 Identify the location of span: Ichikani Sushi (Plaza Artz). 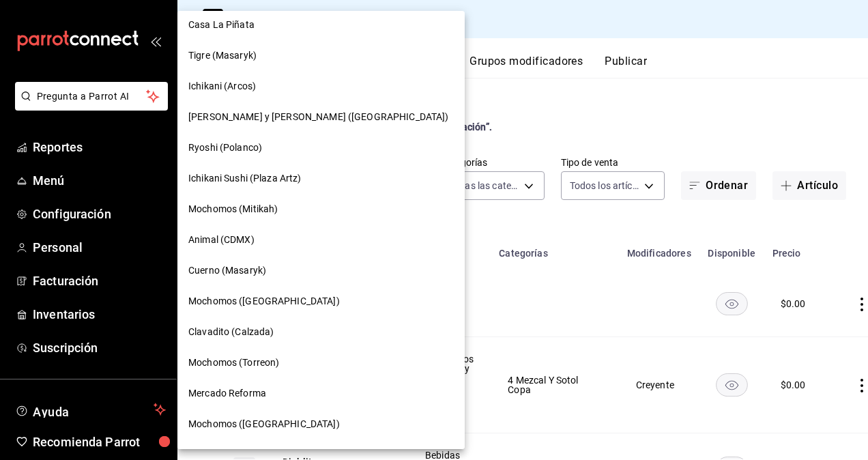
(245, 178).